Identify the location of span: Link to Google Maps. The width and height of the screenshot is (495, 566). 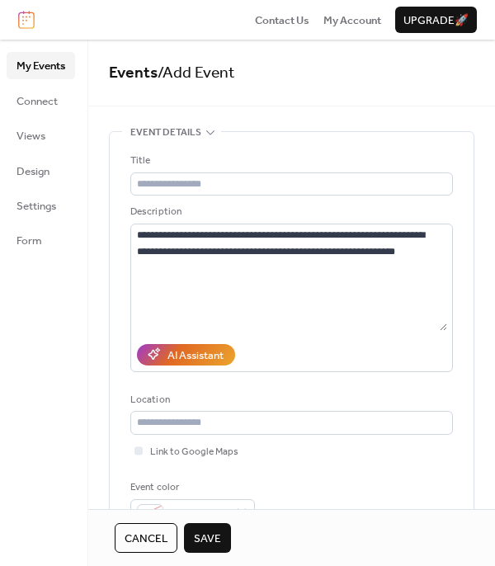
(194, 452).